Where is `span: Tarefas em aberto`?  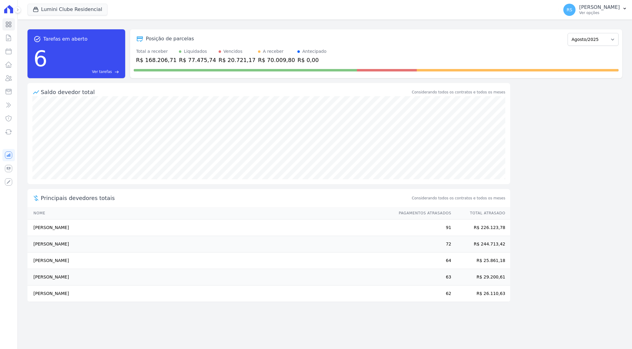 span: Tarefas em aberto is located at coordinates (65, 39).